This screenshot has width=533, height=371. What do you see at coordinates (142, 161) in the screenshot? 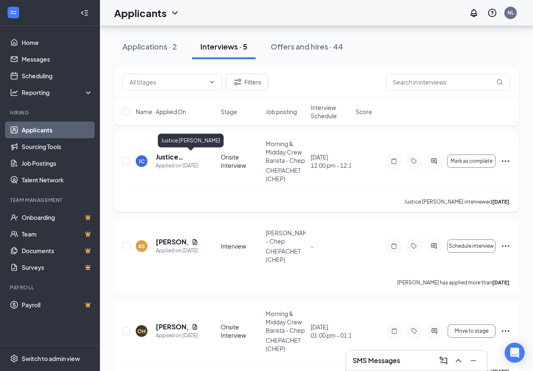
I see `div: JC` at bounding box center [142, 161].